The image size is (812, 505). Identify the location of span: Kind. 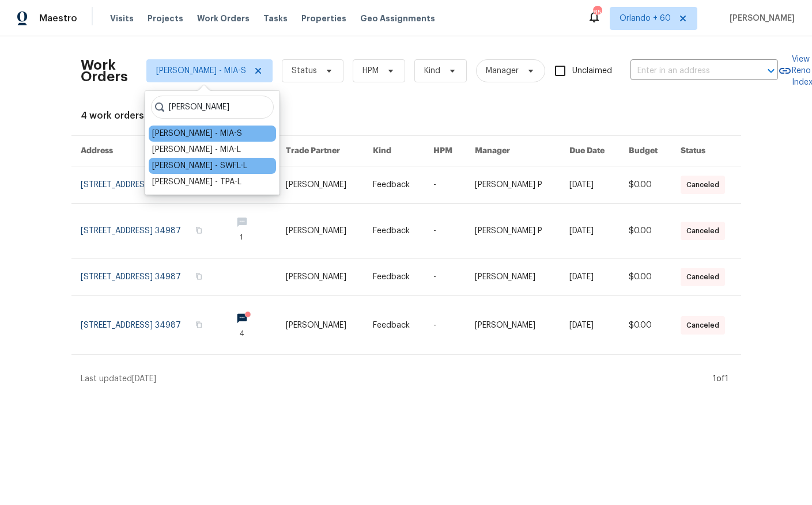
(432, 71).